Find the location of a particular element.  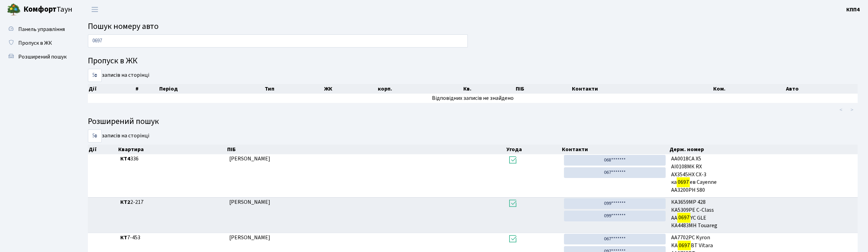

span: КА3659МР 428 КА5309РЕ C-Class АА YC GLE КА4483МН Touareg is located at coordinates (763, 214).